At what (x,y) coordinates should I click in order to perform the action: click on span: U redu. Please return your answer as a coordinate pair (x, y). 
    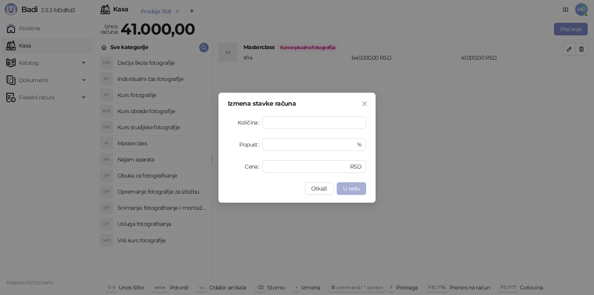
    Looking at the image, I should click on (351, 188).